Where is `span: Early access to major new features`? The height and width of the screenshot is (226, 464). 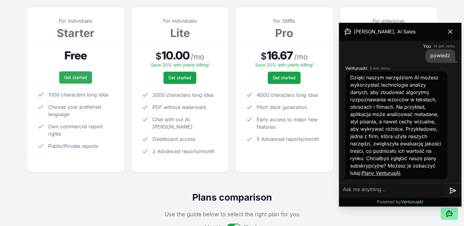
span: Early access to major new features is located at coordinates (290, 123).